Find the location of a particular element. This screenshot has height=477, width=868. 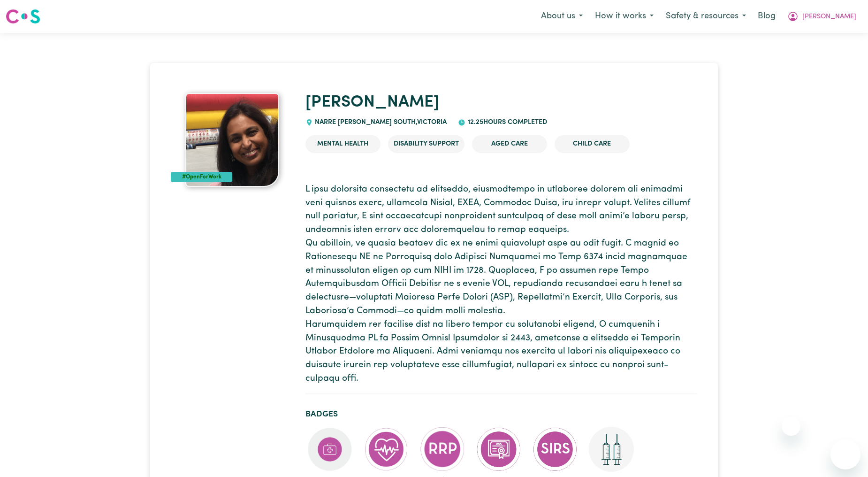

div: #OpenForWork is located at coordinates (202, 177).